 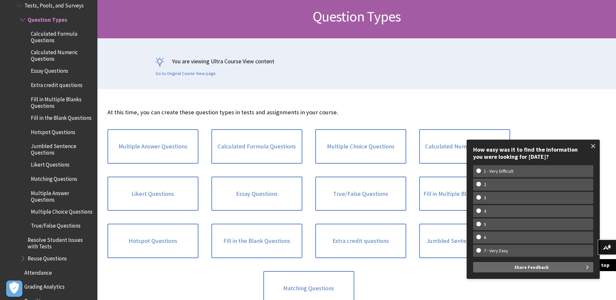 What do you see at coordinates (257, 147) in the screenshot?
I see `a: Calculated Formula Questions` at bounding box center [257, 147].